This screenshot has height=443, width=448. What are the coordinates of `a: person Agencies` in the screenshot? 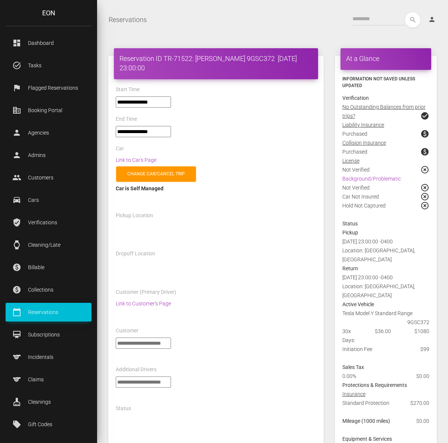 It's located at (49, 133).